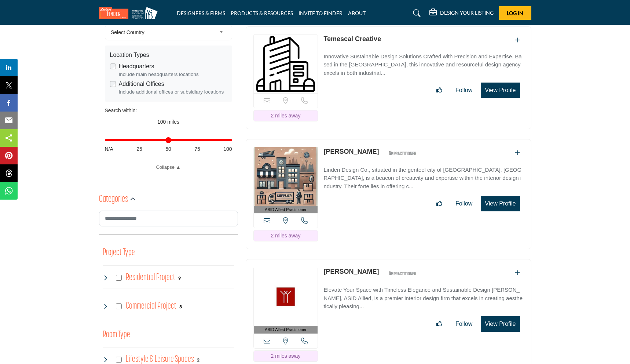  I want to click on h2: Categories, so click(114, 200).